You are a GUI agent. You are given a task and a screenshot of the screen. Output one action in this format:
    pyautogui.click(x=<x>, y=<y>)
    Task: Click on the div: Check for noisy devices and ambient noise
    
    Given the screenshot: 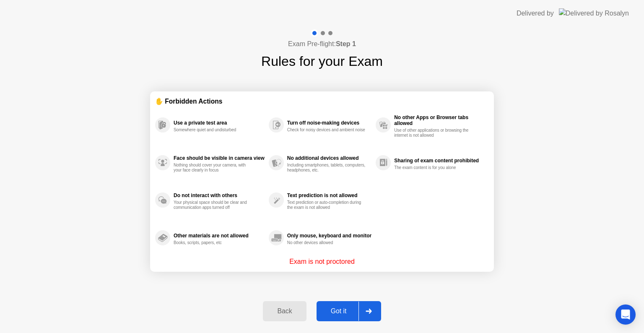 What is the action you would take?
    pyautogui.click(x=327, y=130)
    